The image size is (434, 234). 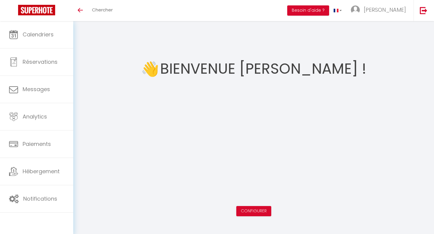 What do you see at coordinates (38, 34) in the screenshot?
I see `span: Calendriers` at bounding box center [38, 34].